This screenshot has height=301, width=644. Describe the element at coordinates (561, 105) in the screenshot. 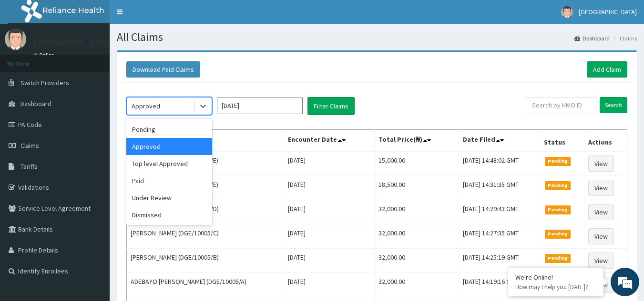

I see `input: Search by HMO ID` at that location.